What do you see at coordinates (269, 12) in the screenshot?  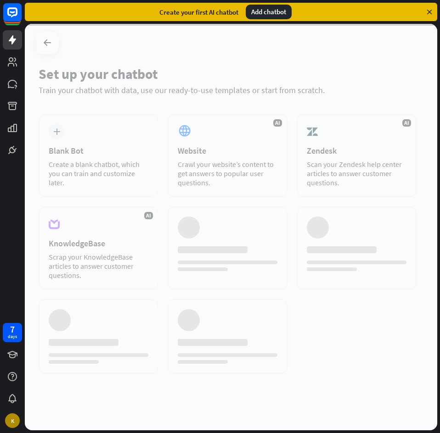 I see `div: Add chatbot` at bounding box center [269, 12].